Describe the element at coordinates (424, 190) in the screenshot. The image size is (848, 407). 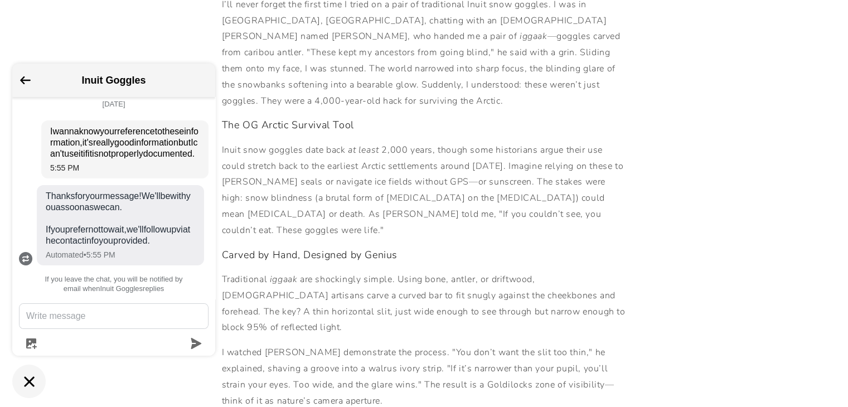
I see `p: Inuit snow goggles date back 2,000 years, though some historians argue their use could stretch ba...` at that location.